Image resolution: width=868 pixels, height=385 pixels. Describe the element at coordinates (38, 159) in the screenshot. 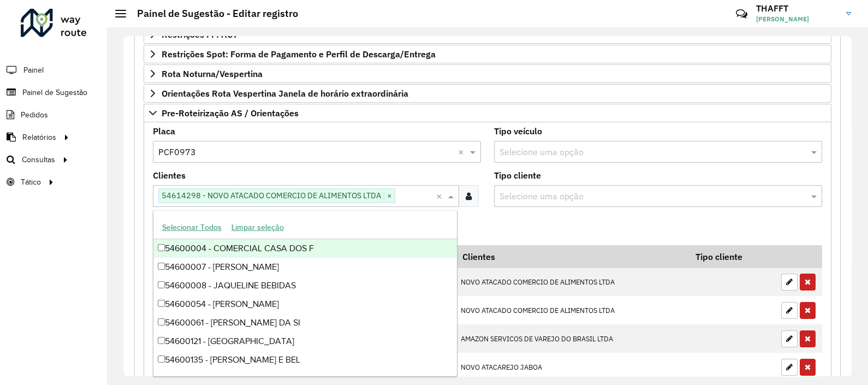

I see `span: Consultas` at that location.